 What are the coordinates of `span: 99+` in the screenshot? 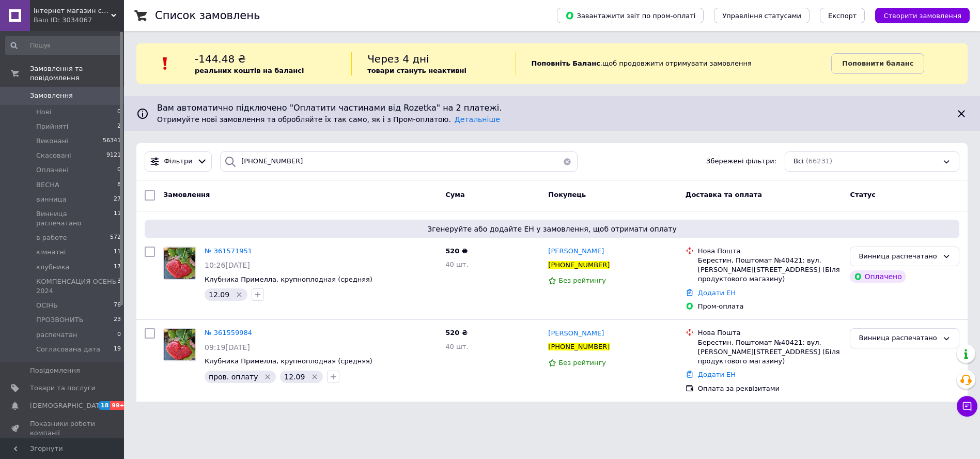 It's located at (118, 405).